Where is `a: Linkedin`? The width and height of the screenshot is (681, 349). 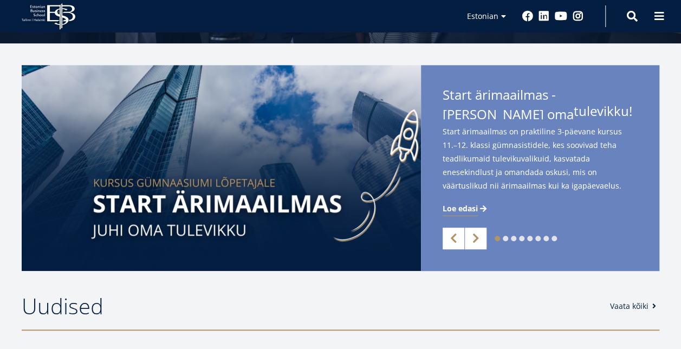 a: Linkedin is located at coordinates (544, 16).